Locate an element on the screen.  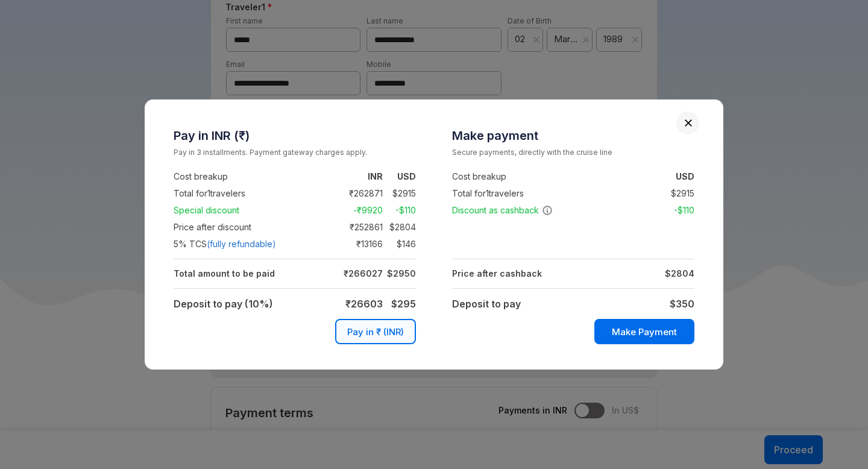
span: Discount as cashback is located at coordinates (502, 211).